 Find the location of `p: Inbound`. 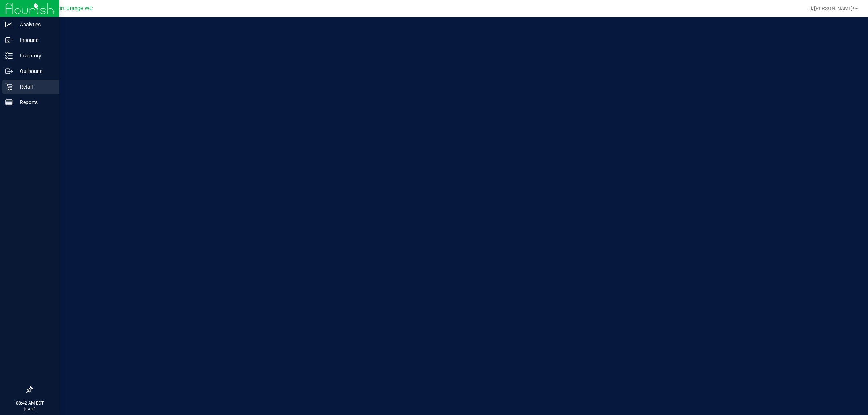

p: Inbound is located at coordinates (34, 40).